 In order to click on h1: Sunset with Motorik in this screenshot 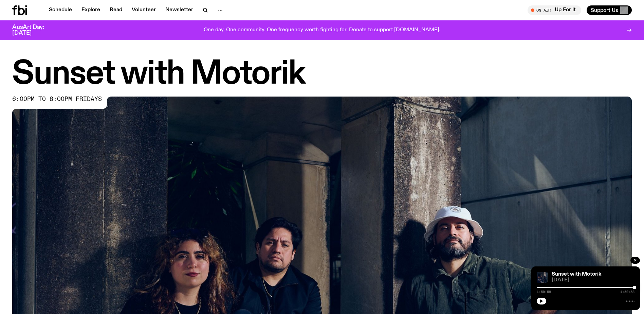, I will do `click(322, 75)`.